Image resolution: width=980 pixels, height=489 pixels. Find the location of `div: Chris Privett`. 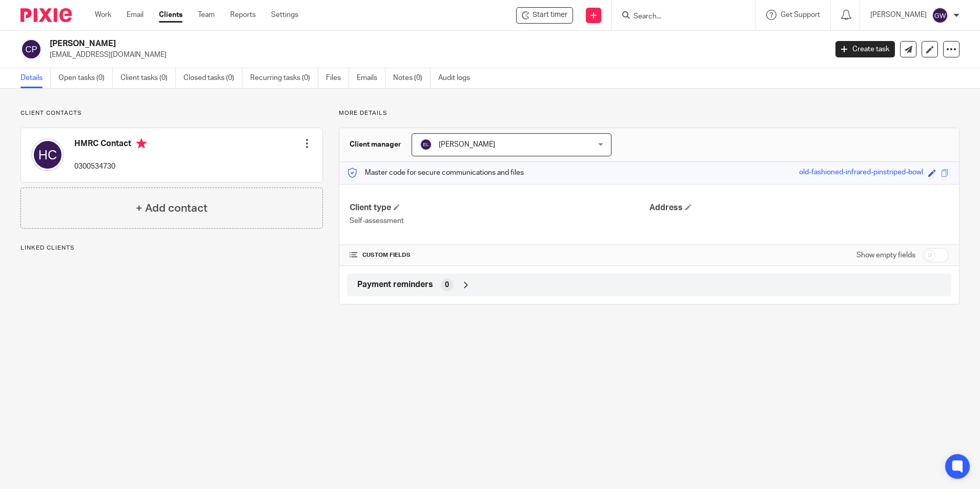

div: Chris Privett is located at coordinates (545, 16).